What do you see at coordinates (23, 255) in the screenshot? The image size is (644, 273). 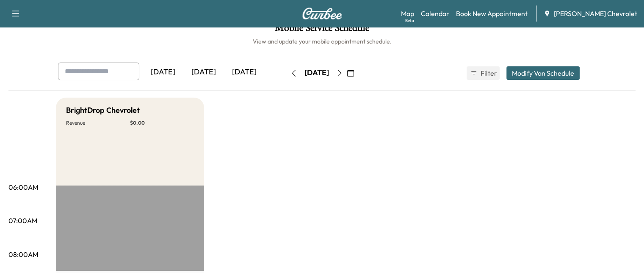 I see `p: 08:00AM` at bounding box center [23, 255].